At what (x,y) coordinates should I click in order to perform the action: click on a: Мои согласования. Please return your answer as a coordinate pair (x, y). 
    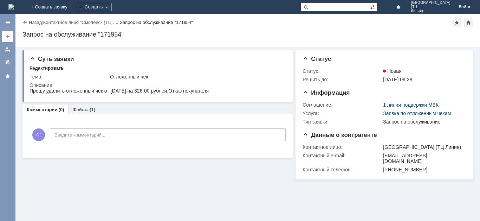
    Looking at the image, I should click on (8, 62).